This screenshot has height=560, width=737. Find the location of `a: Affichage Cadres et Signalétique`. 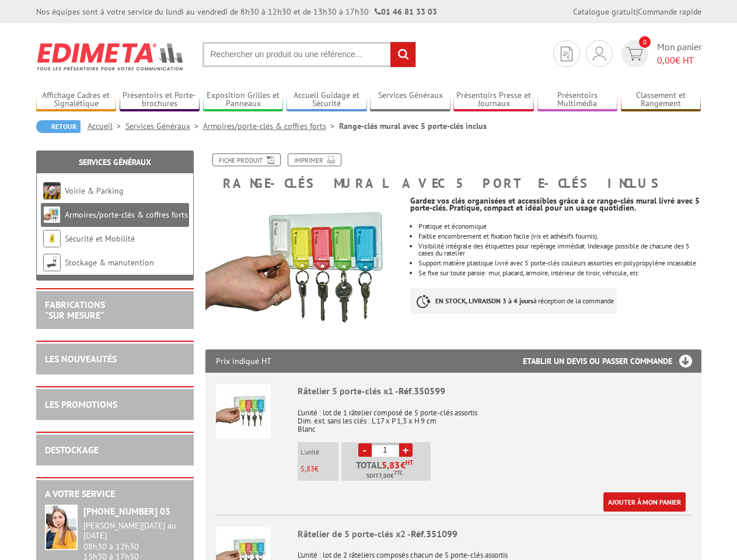

a: Affichage Cadres et Signalétique is located at coordinates (76, 100).